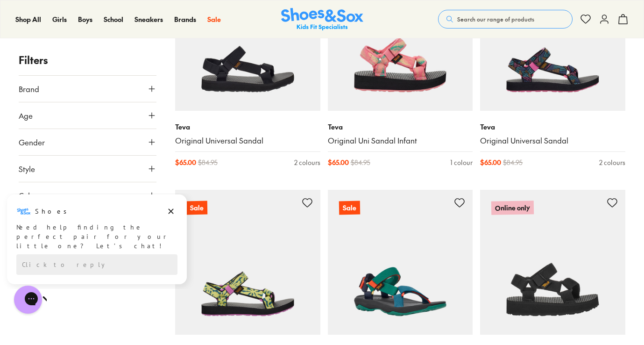 This screenshot has height=345, width=644. Describe the element at coordinates (24, 18) in the screenshot. I see `img: Shoes logo` at that location.